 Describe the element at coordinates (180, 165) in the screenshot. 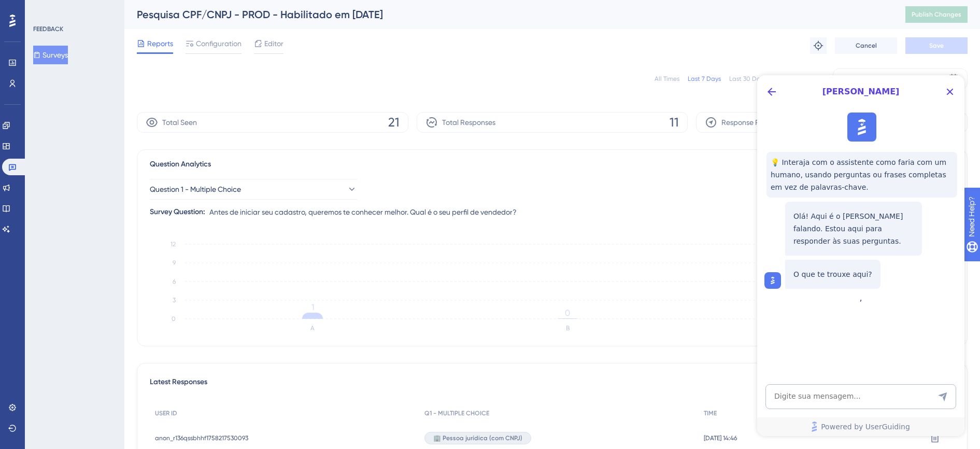

I see `span: Question Analytics` at that location.